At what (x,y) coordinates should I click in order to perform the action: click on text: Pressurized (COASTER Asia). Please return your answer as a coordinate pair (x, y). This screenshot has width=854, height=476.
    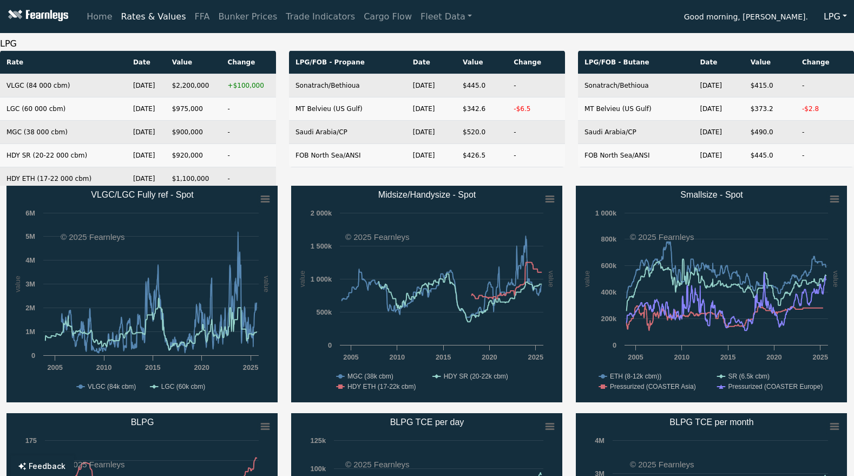
    Looking at the image, I should click on (653, 386).